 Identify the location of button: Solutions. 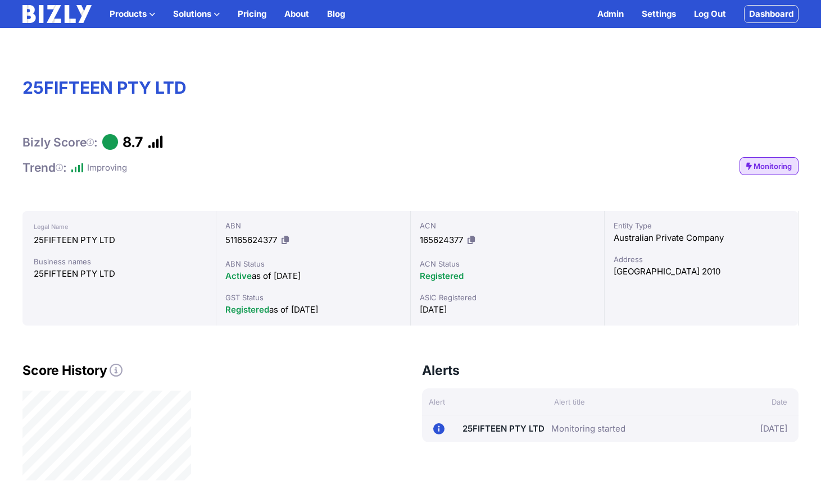
(196, 14).